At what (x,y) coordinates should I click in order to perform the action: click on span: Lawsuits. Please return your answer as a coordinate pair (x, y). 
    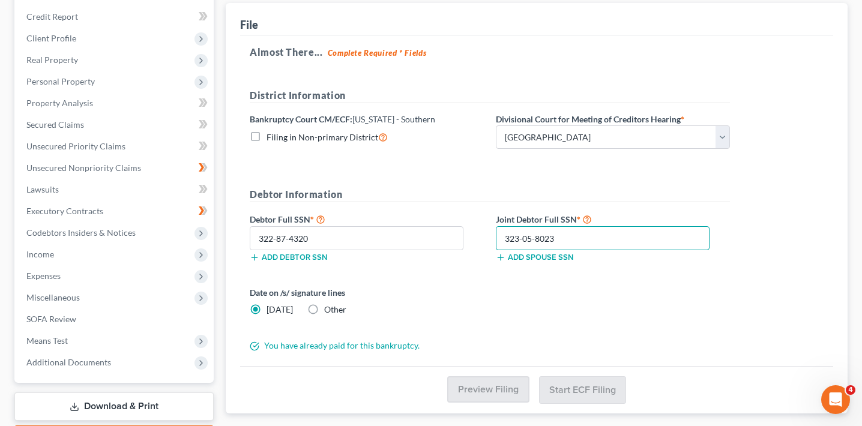
    Looking at the image, I should click on (43, 189).